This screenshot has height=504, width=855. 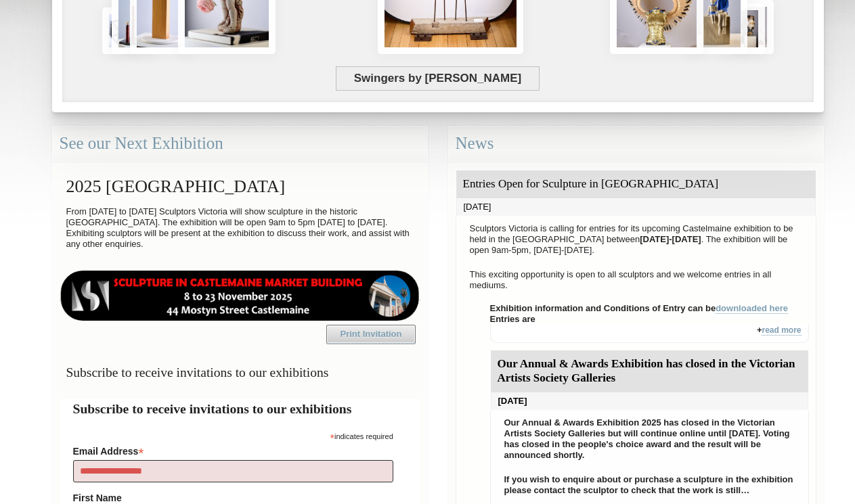 What do you see at coordinates (240, 372) in the screenshot?
I see `h3: Subscribe to receive invitations to our exhibitions` at bounding box center [240, 372].